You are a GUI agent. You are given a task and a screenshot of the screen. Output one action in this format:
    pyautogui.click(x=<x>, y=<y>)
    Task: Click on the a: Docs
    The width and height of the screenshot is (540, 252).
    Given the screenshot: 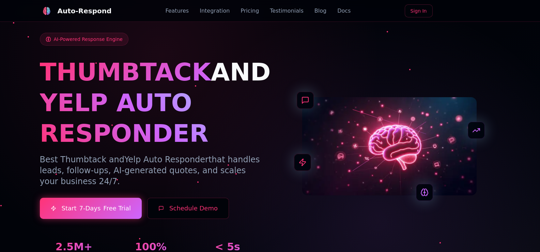 What is the action you would take?
    pyautogui.click(x=344, y=11)
    